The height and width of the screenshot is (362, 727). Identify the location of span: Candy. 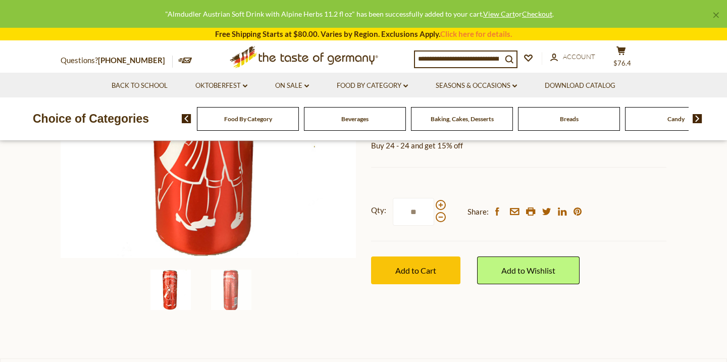
(676, 119).